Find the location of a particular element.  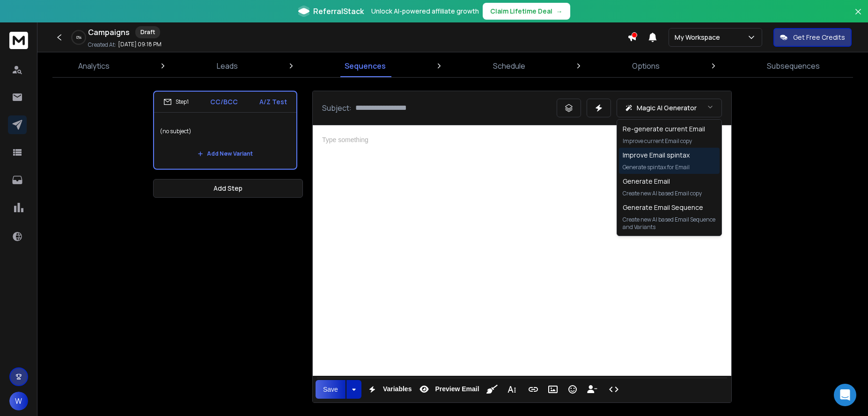

p: Create new AI based Email copy is located at coordinates (662, 193).